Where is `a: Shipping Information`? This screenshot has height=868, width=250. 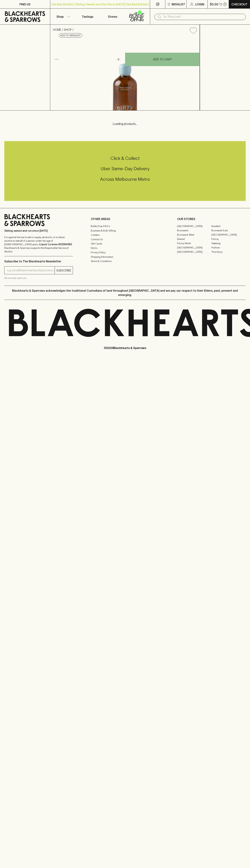 a: Shipping Information is located at coordinates (125, 257).